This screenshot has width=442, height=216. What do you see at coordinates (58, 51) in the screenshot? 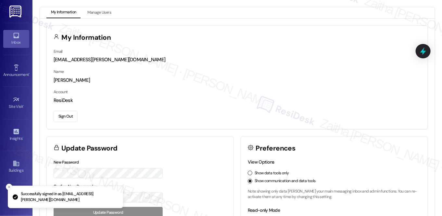
I see `label: Email` at bounding box center [58, 51].